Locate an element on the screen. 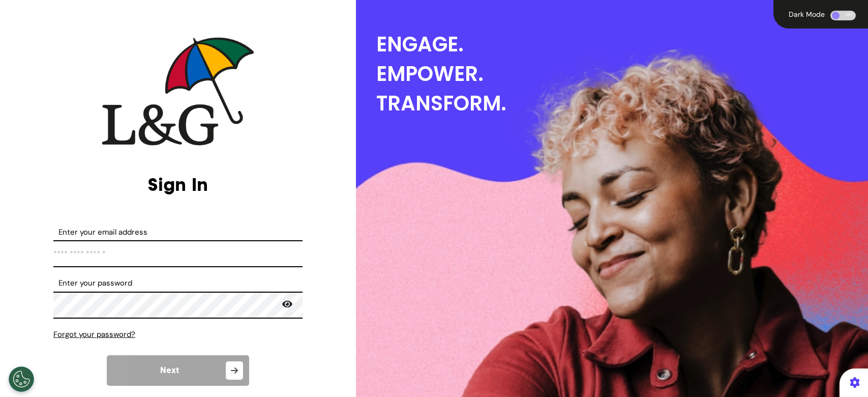 Image resolution: width=868 pixels, height=397 pixels. button: Open Preferences is located at coordinates (21, 379).